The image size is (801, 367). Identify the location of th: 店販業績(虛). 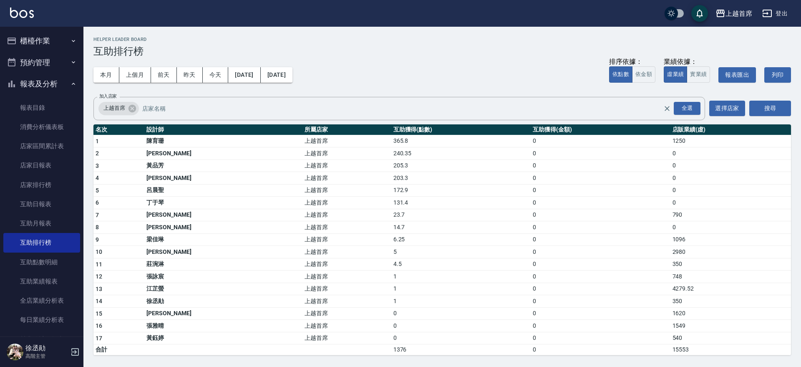
(730, 130).